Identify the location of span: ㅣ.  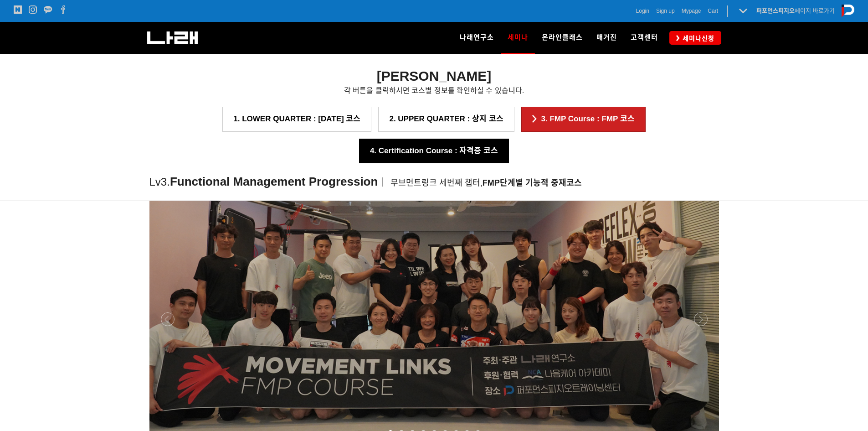
(382, 182).